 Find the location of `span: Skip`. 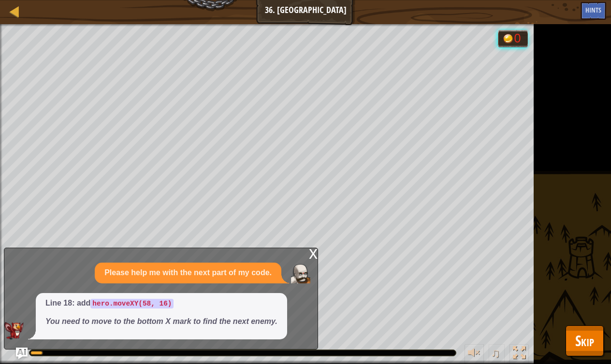

span: Skip is located at coordinates (584, 340).